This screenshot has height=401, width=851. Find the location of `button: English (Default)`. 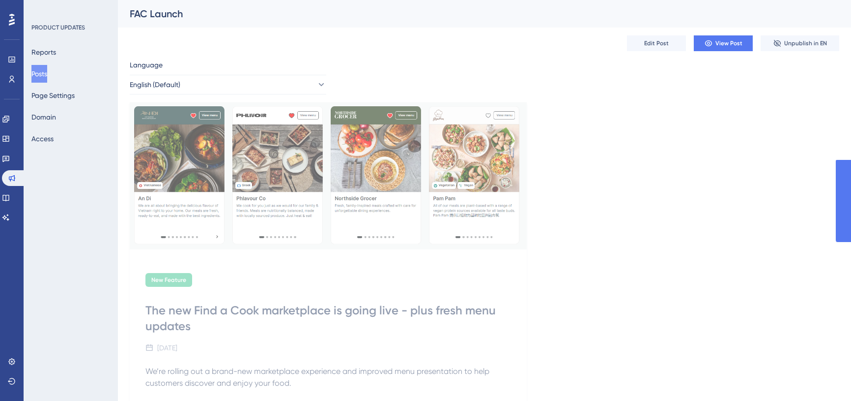

button: English (Default) is located at coordinates (228, 85).